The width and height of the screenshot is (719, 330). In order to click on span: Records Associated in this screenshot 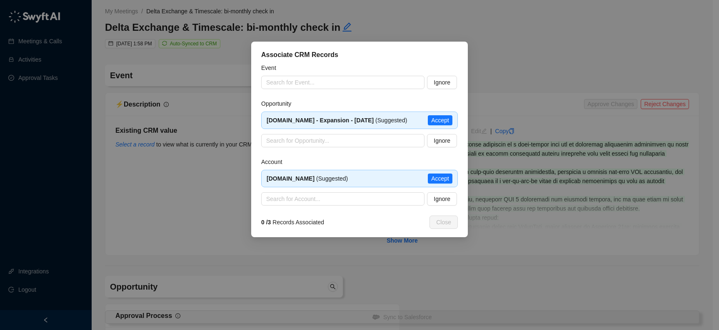, I will do `click(292, 222)`.